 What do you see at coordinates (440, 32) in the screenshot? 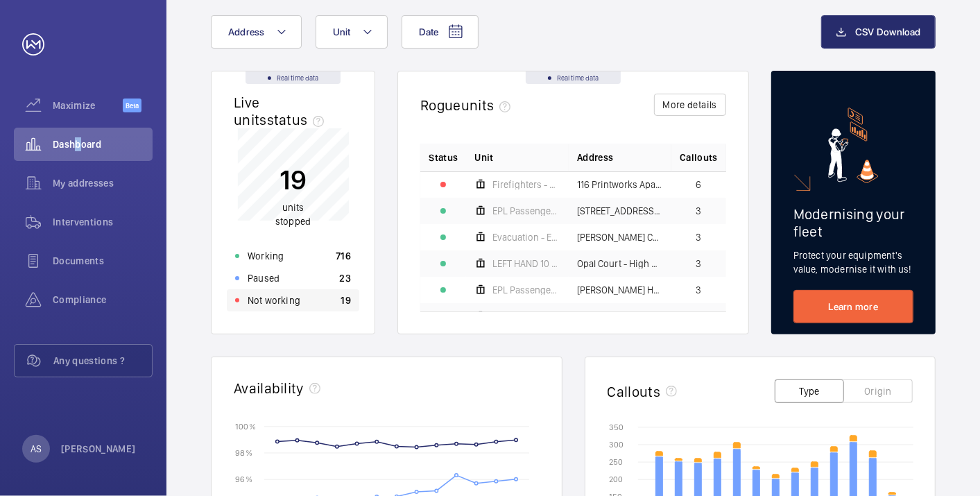
I see `button: Date` at bounding box center [440, 32].